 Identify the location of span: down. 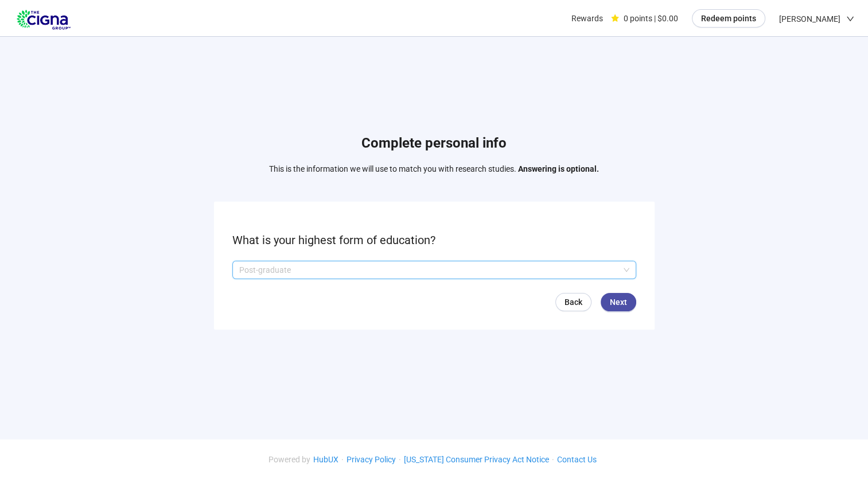
(850, 19).